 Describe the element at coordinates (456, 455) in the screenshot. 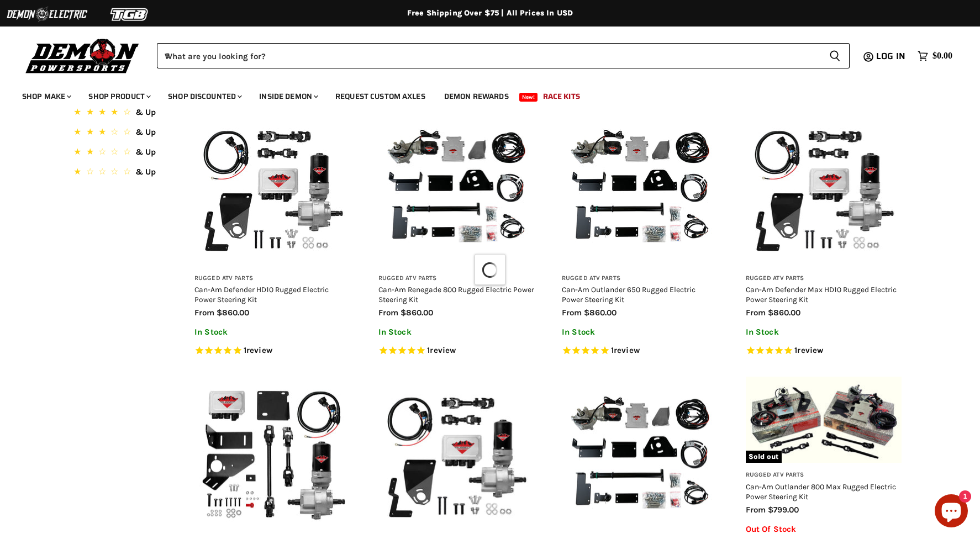

I see `a: Can-Am Defender HD7 Rugged Electric Power Steering Kit` at that location.